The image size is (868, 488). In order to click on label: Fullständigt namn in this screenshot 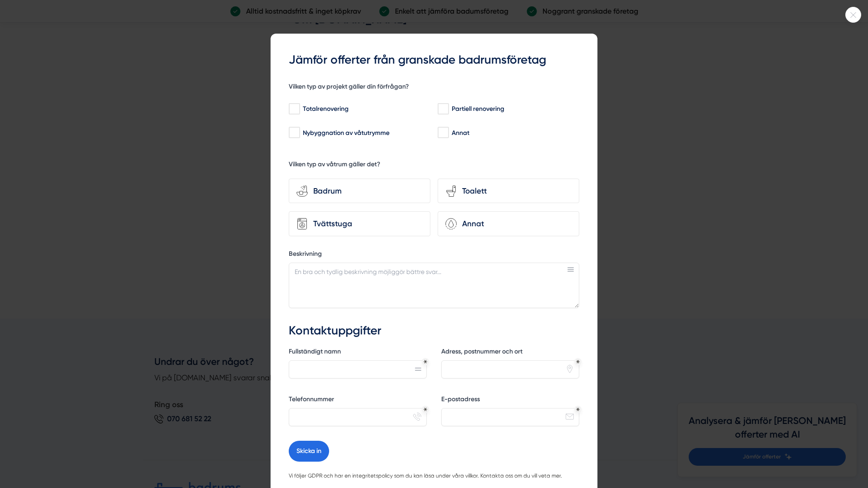, I will do `click(358, 353)`.